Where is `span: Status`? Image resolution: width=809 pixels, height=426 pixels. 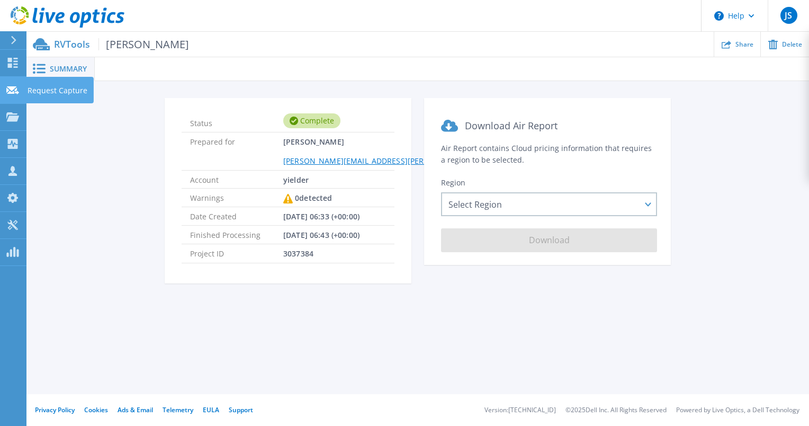 span: Status is located at coordinates (237, 121).